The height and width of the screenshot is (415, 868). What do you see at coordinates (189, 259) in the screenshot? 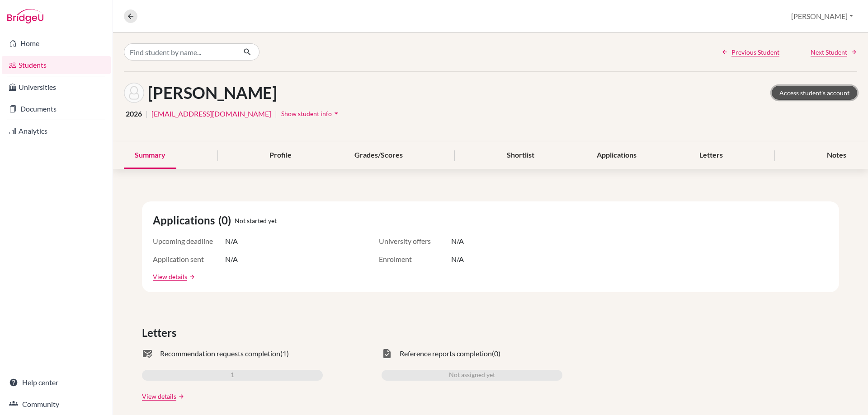
I see `span: Application sent` at bounding box center [189, 259].